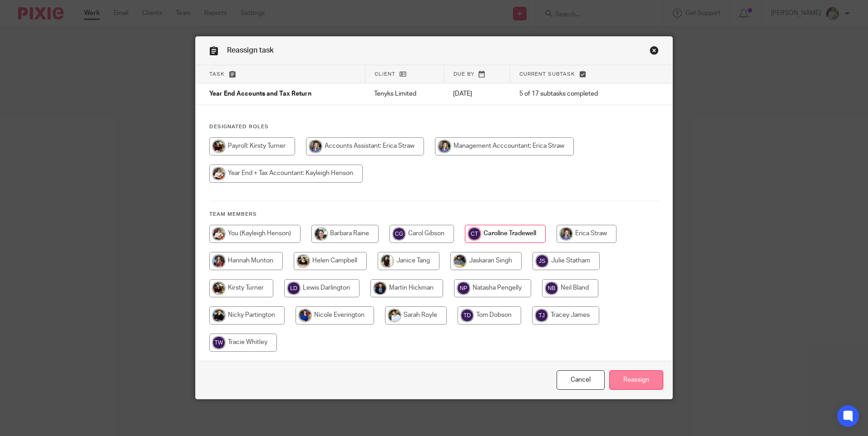  I want to click on span: Task, so click(217, 74).